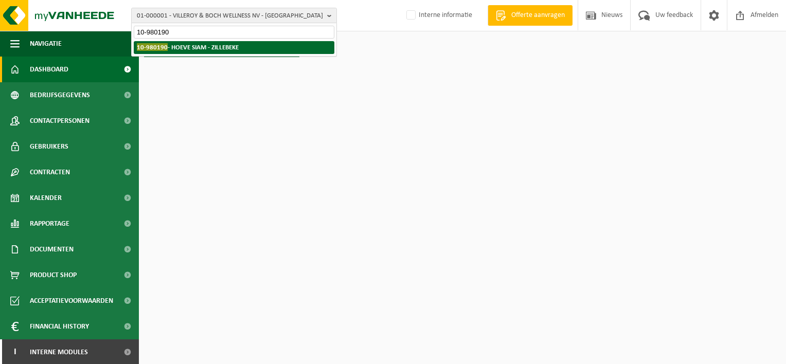  I want to click on span: 10-980190, so click(152, 47).